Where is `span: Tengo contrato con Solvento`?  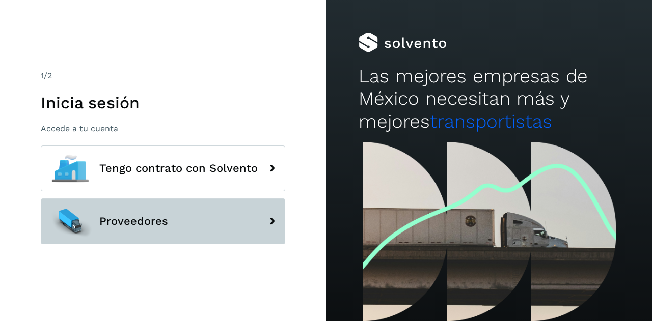 span: Tengo contrato con Solvento is located at coordinates (178, 169).